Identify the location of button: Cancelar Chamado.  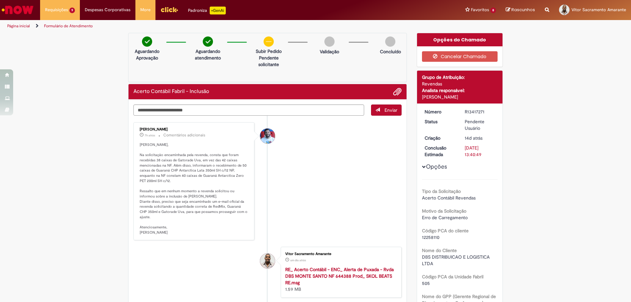
(460, 57).